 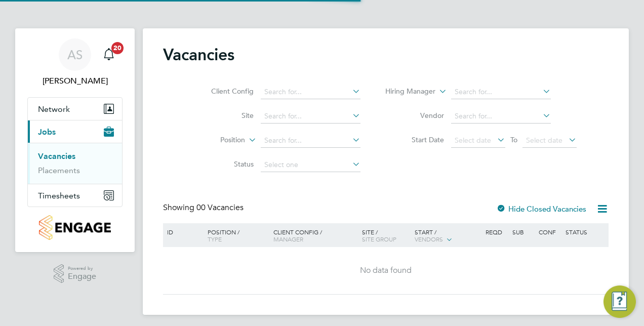 What do you see at coordinates (75, 227) in the screenshot?
I see `img: countryside-properties-logo-retina.png` at bounding box center [75, 227].